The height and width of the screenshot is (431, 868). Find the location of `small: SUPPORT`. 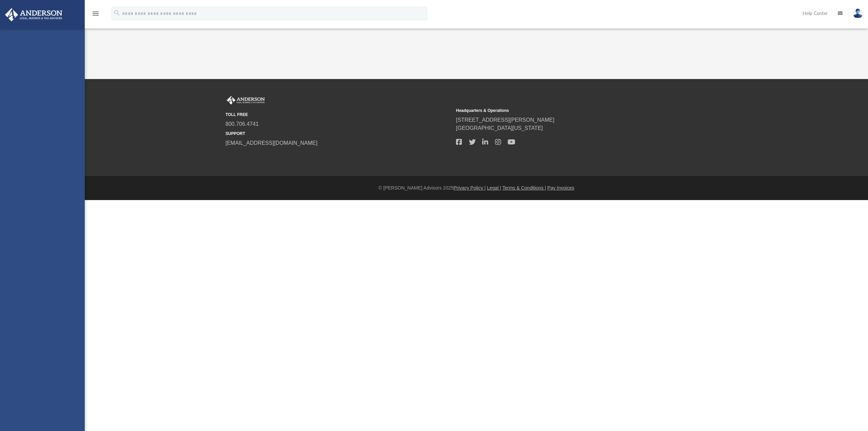

small: SUPPORT is located at coordinates (339, 134).